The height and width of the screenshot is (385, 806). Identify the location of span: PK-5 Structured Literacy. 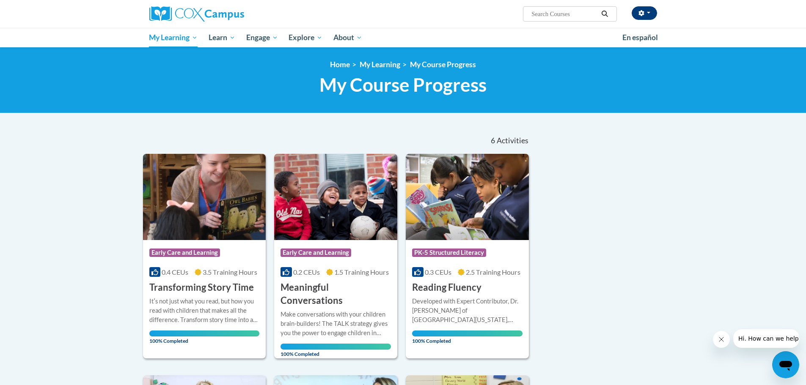
(449, 253).